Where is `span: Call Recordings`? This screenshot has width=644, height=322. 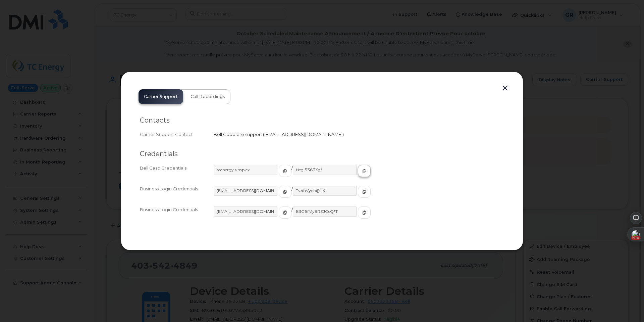 span: Call Recordings is located at coordinates (208, 97).